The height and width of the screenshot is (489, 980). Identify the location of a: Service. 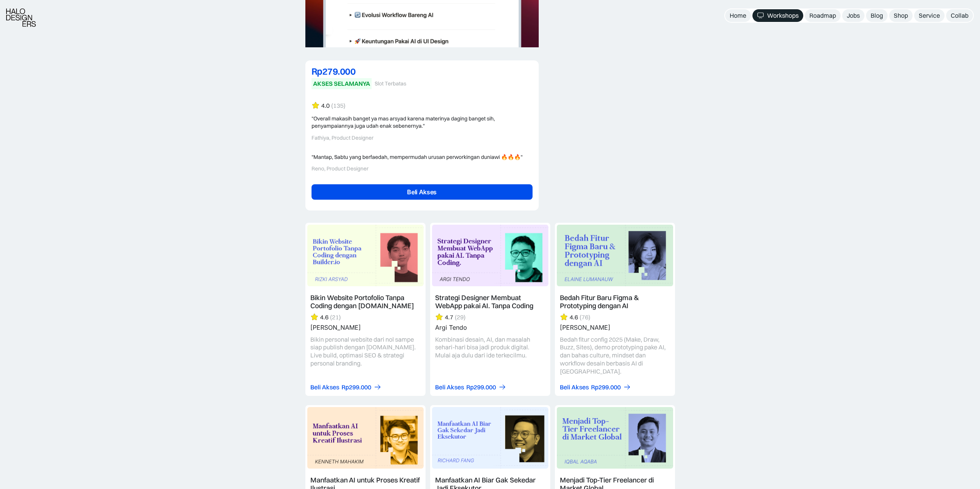
(929, 16).